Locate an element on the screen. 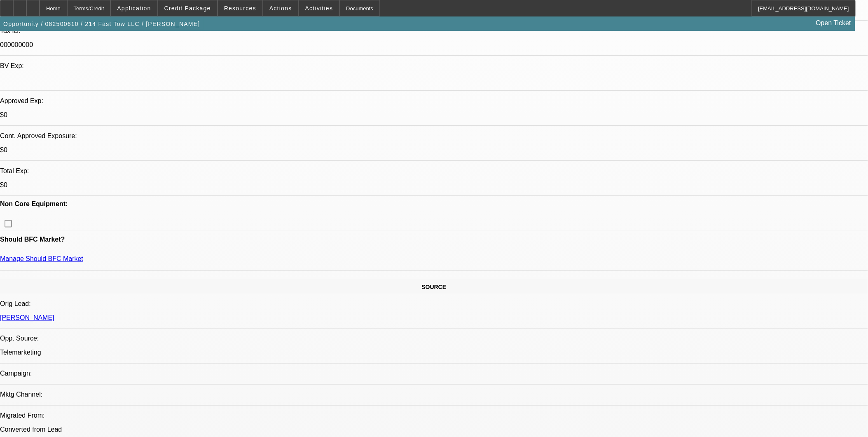  button: Credit Package is located at coordinates (188, 8).